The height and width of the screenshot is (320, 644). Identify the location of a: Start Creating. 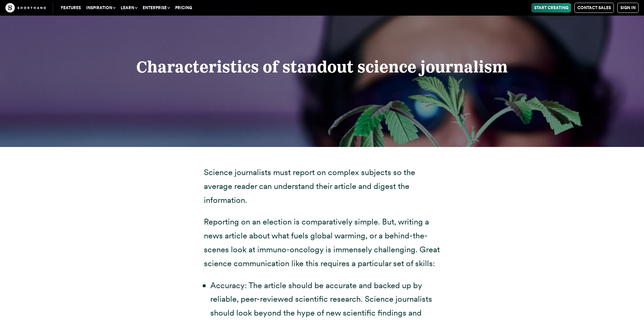
(552, 8).